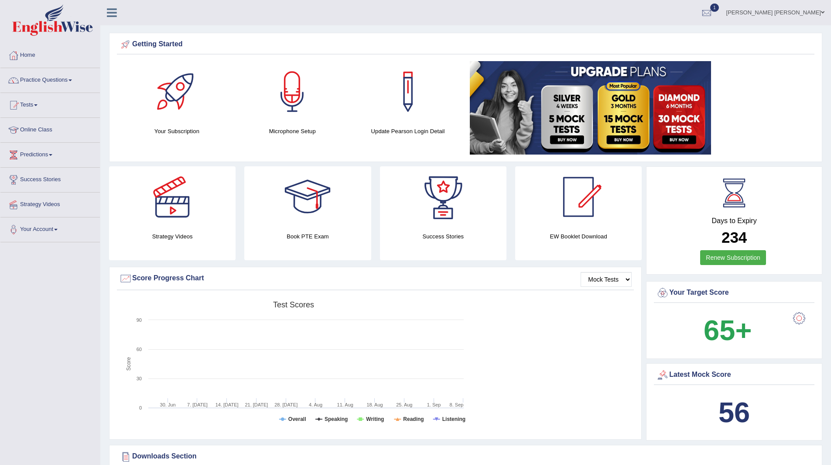 The height and width of the screenshot is (465, 831). I want to click on text: 60, so click(139, 349).